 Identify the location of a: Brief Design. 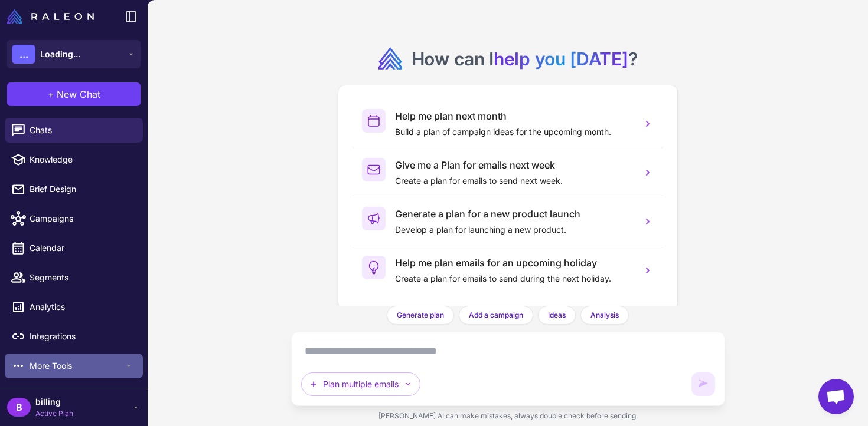
(73, 189).